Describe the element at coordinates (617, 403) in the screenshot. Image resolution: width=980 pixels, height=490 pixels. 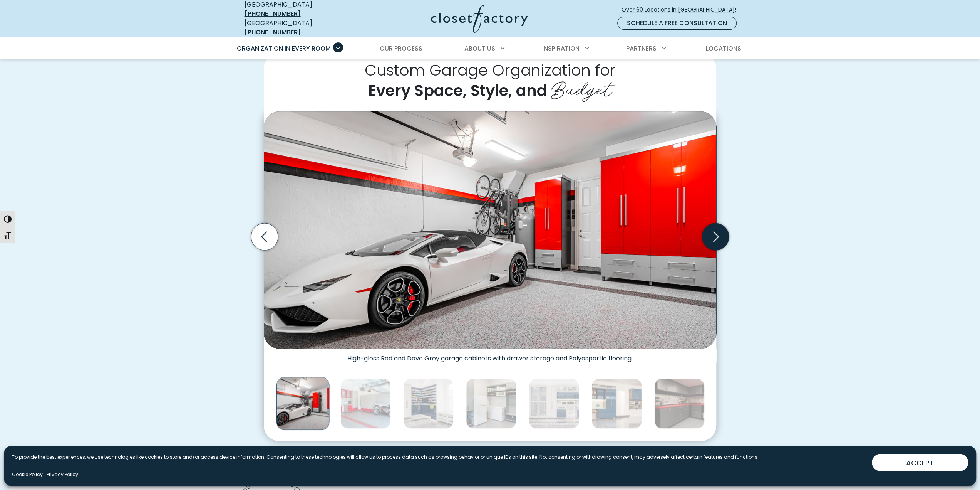
I see `img: Custom garage cabinetry with polyaspartic flooring and high-gloss blue cabinetry` at that location.